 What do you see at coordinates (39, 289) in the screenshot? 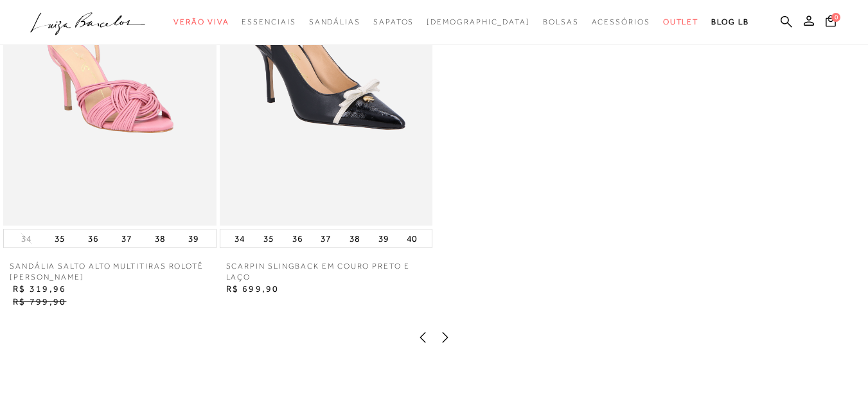
I see `span: R$ 319,96` at bounding box center [39, 289].